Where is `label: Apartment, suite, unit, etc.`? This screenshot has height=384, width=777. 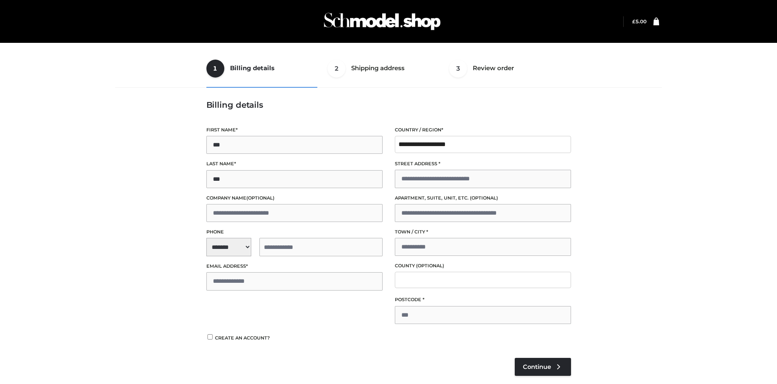
label: Apartment, suite, unit, etc. is located at coordinates (483, 198).